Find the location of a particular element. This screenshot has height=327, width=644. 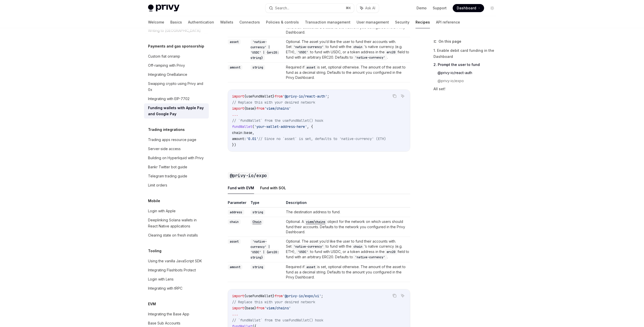

a: Using the vanilla JavaScript SDK is located at coordinates (177, 261).